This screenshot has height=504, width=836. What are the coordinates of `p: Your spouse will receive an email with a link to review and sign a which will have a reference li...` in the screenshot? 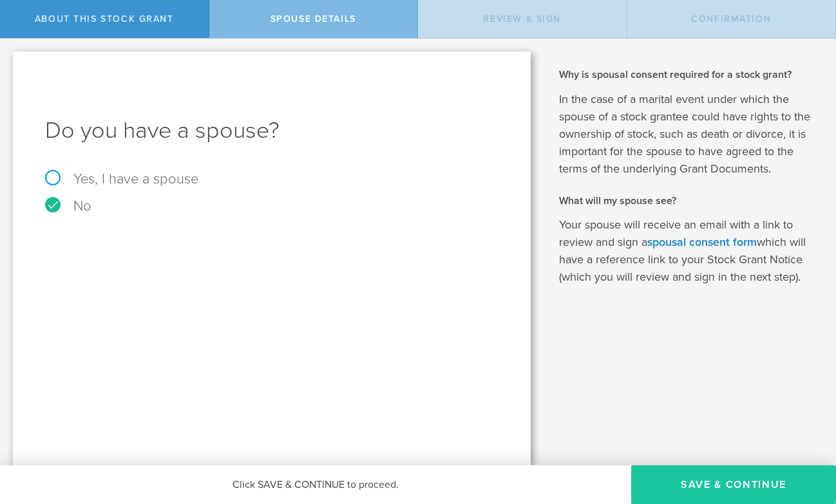 It's located at (688, 251).